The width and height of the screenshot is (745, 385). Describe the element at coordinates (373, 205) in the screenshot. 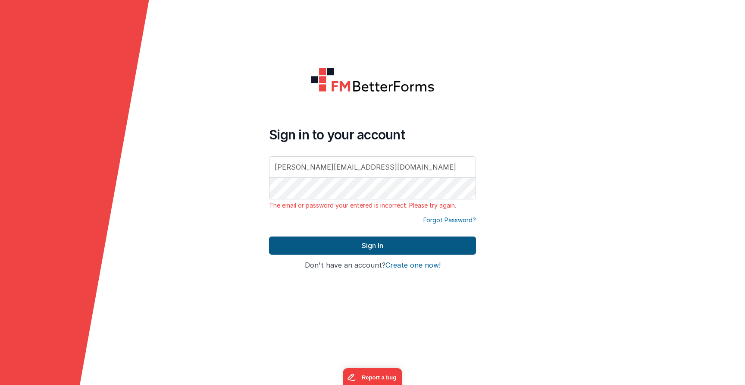

I see `p: The email or password your entered is incorrect. Please try again.` at that location.